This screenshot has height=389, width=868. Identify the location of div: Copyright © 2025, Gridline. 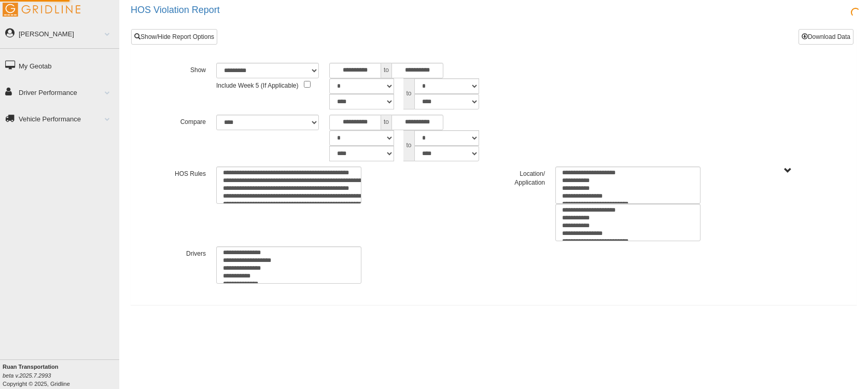
(61, 375).